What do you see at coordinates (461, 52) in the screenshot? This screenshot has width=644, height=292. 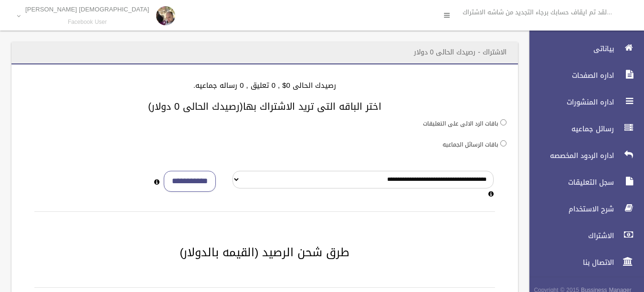 I see `header: الاشتراك - رصيدك الحالى 0 دولار` at bounding box center [461, 52].